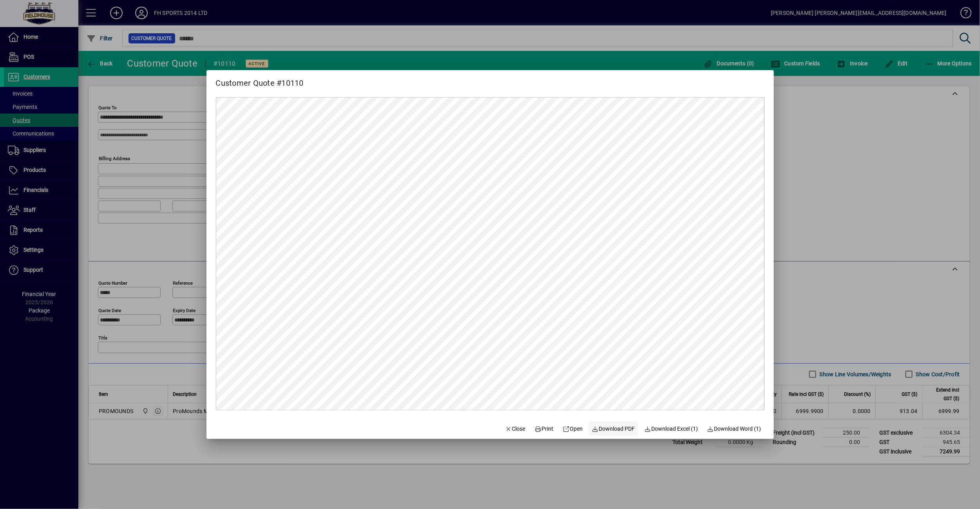  What do you see at coordinates (734, 429) in the screenshot?
I see `button: Download Word (1)` at bounding box center [734, 429].